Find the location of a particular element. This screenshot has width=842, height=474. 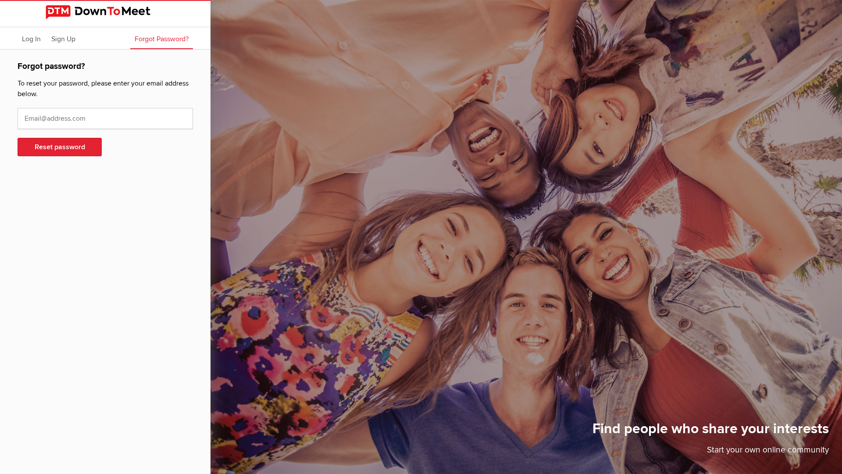

span: Forgot Password? is located at coordinates (161, 39).